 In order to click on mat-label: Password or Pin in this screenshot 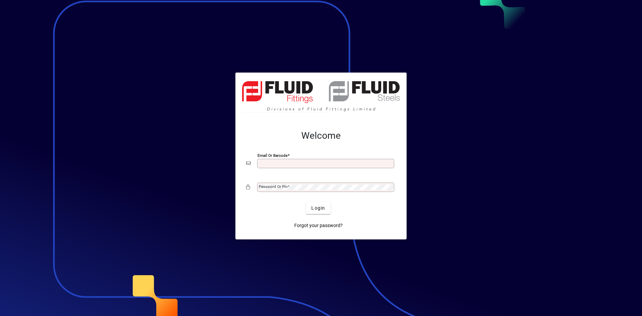, I will do `click(273, 187)`.